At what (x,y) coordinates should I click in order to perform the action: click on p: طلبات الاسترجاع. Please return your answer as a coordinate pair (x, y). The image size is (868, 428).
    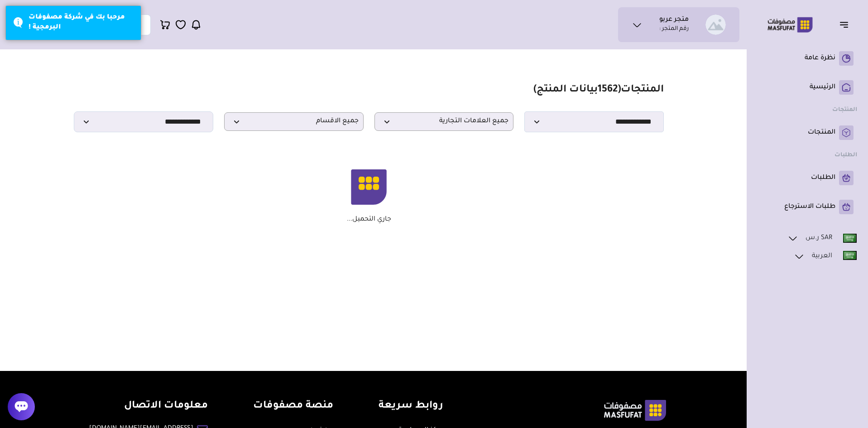
    Looking at the image, I should click on (809, 207).